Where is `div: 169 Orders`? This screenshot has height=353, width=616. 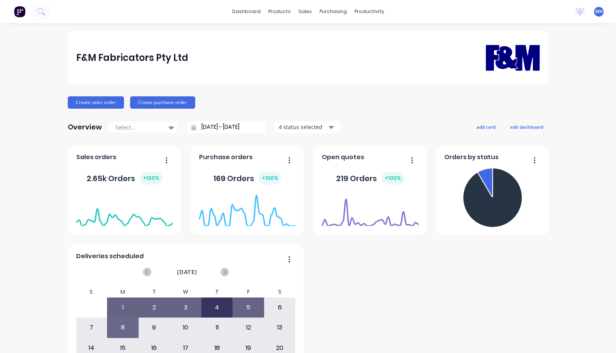 div: 169 Orders is located at coordinates (247, 178).